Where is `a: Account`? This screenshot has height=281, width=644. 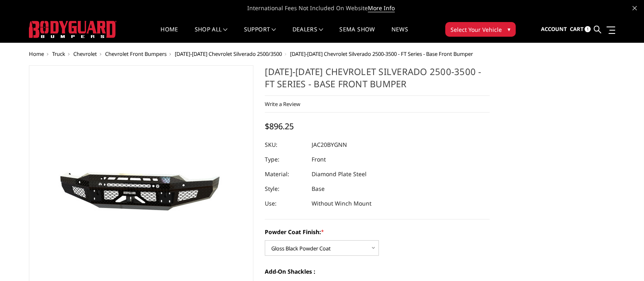
a: Account is located at coordinates (554, 30).